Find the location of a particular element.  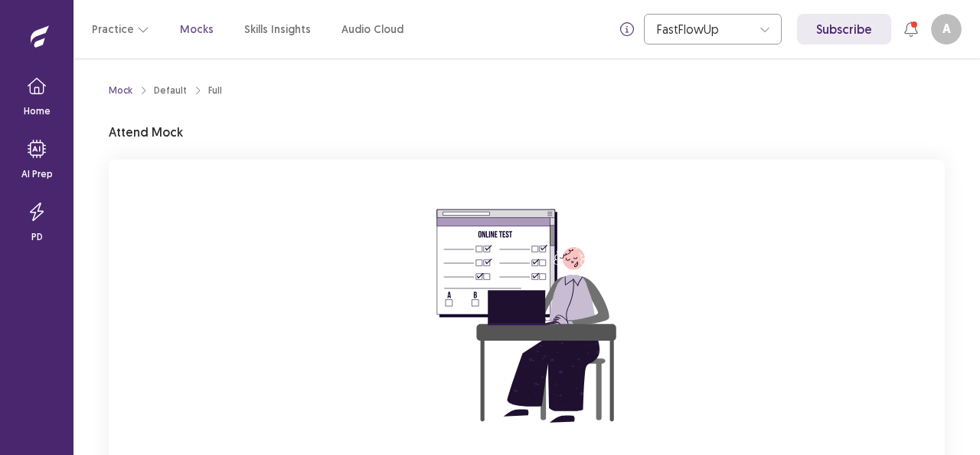

p: Skills Insights is located at coordinates (277, 30).